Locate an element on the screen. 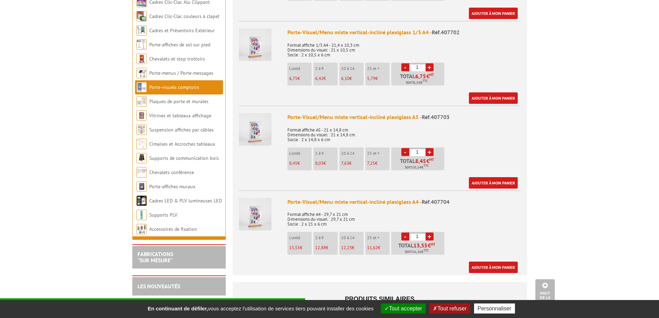 Image resolution: width=659 pixels, height=318 pixels. a: Chevalets conférence is located at coordinates (171, 172).